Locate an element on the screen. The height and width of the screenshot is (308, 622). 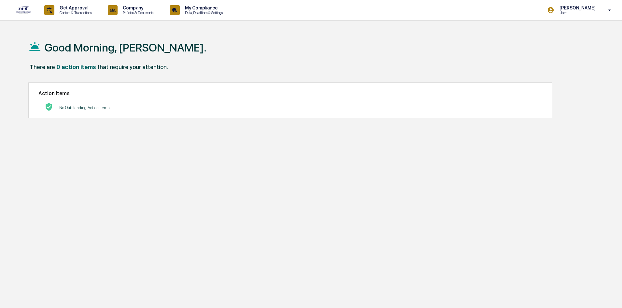
div: that require your attention. is located at coordinates (132, 67).